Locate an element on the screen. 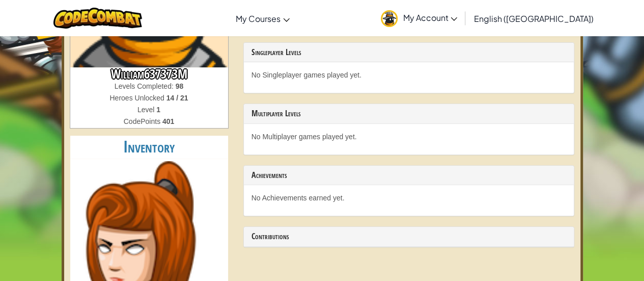 The height and width of the screenshot is (281, 644). strong: 1 is located at coordinates (158, 109).